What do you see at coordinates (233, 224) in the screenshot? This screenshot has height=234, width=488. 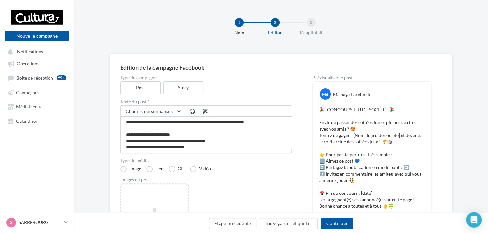 I see `button: Étape précédente` at bounding box center [233, 224].